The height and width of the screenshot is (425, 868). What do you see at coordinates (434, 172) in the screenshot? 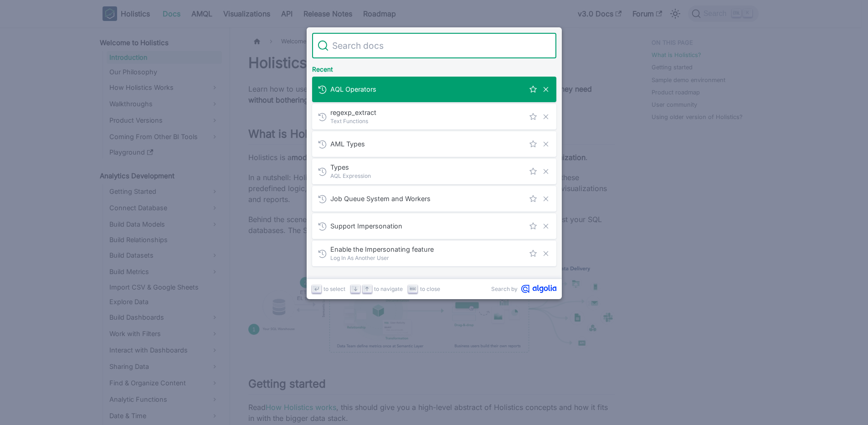
I see `a: Types​AQL Expression` at bounding box center [434, 172].